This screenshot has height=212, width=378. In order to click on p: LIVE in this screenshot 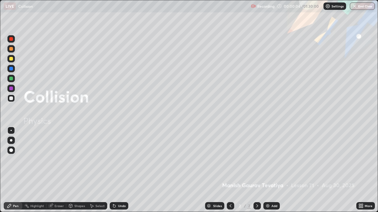, I will do `click(10, 6)`.